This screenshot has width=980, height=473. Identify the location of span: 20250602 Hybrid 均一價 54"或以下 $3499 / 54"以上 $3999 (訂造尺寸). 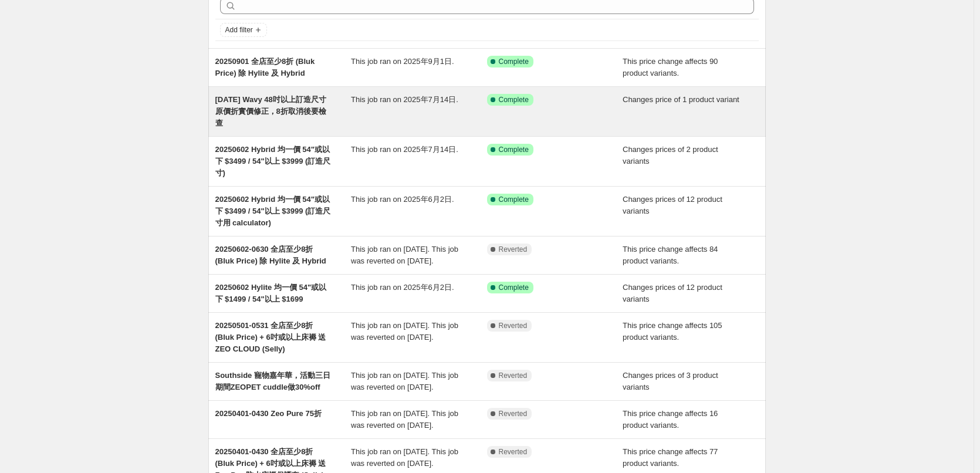
(273, 161).